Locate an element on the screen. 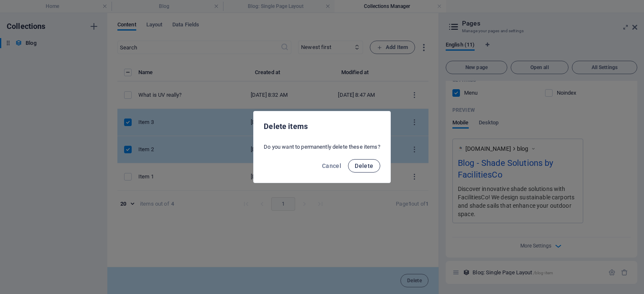 The width and height of the screenshot is (644, 294). div: Do you want to permanently delete these items? is located at coordinates (322, 147).